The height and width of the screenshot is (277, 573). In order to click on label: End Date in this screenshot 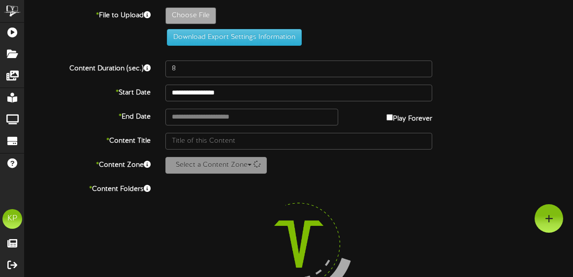, I will do `click(88, 115)`.